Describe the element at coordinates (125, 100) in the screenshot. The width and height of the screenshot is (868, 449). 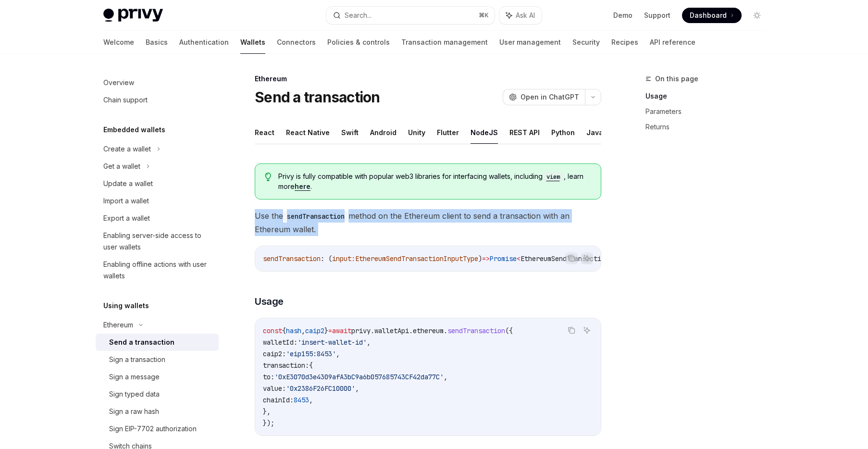
I see `div: Chain support` at that location.